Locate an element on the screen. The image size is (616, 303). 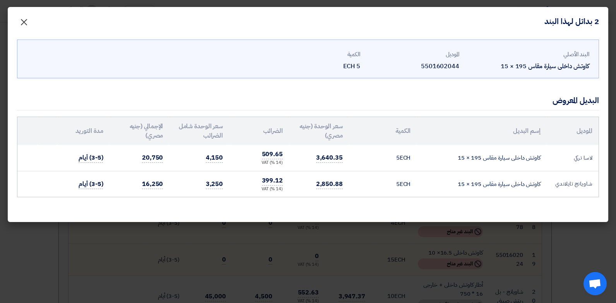
span: 2,850.88 is located at coordinates (329, 184).